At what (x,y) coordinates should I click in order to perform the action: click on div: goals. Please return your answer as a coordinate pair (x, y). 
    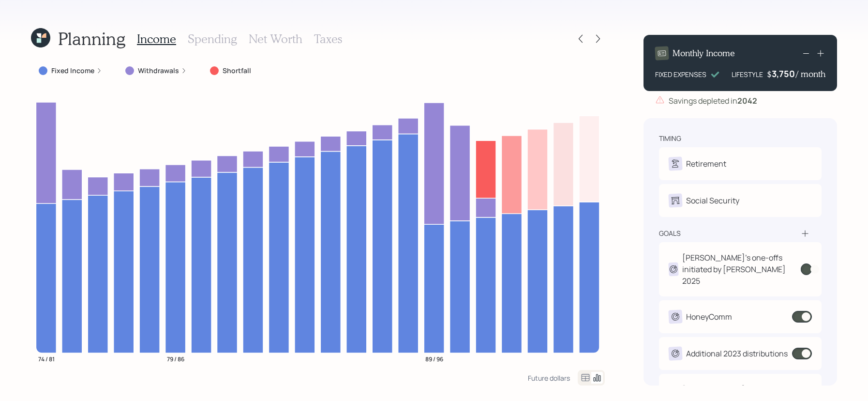
    Looking at the image, I should click on (670, 234).